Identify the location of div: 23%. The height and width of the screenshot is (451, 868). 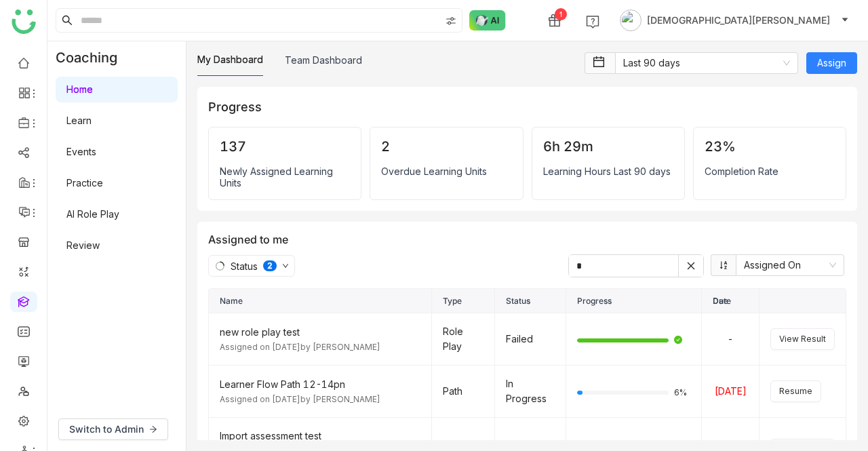
(770, 147).